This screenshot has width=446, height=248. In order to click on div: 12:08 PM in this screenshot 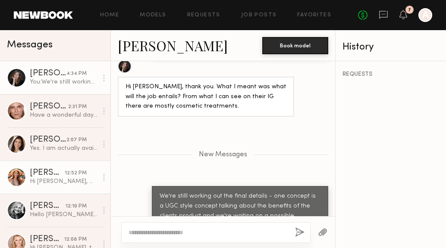, I will do `click(75, 240)`.